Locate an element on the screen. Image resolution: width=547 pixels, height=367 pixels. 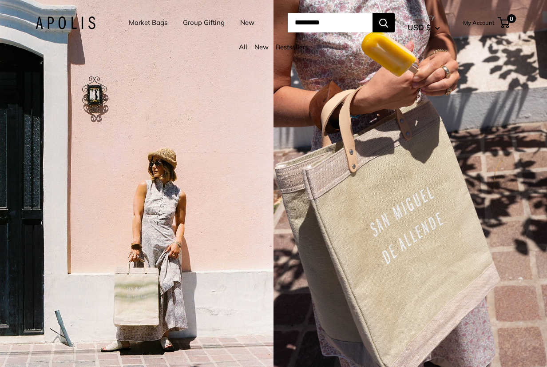
a: All is located at coordinates (243, 47).